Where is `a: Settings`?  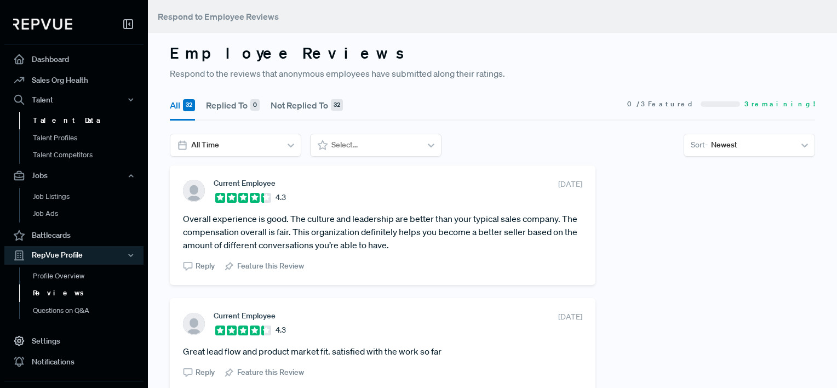 a: Settings is located at coordinates (74, 341).